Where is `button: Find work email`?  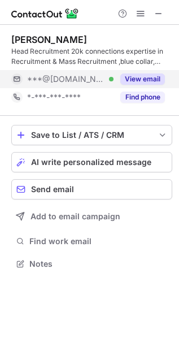 button: Find work email is located at coordinates (91, 241).